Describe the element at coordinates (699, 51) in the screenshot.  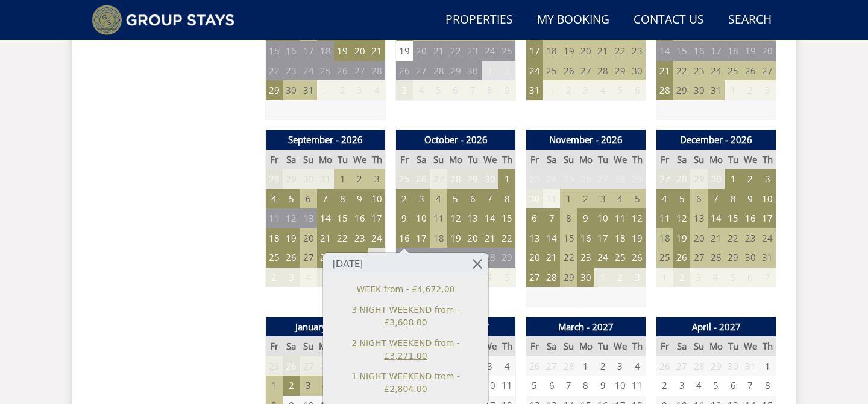
I see `td: 16` at that location.